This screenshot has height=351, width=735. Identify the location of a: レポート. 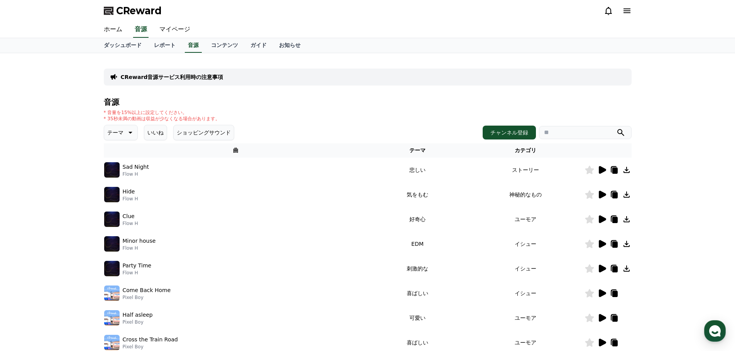
(165, 46).